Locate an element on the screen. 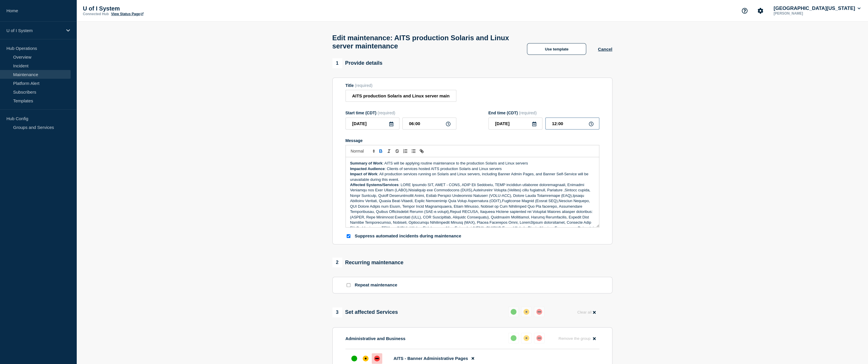 Image resolution: width=868 pixels, height=364 pixels. div: Recurring maintenance is located at coordinates (368, 263).